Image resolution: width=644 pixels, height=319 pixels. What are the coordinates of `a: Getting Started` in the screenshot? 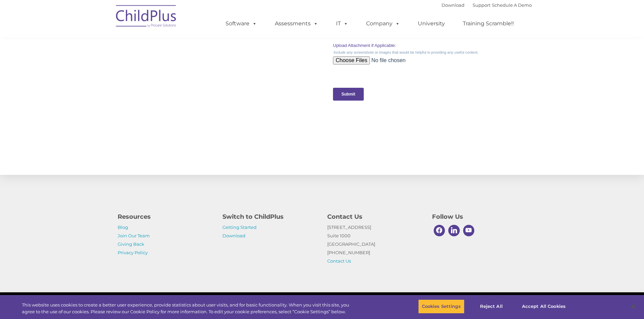 It's located at (239, 227).